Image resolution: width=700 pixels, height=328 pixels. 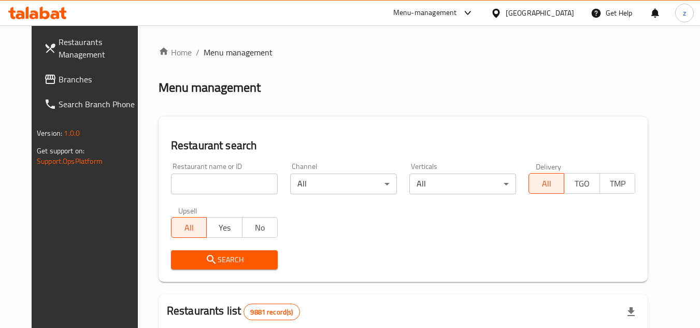 What do you see at coordinates (69, 161) in the screenshot?
I see `a: Support.OpsPlatform` at bounding box center [69, 161].